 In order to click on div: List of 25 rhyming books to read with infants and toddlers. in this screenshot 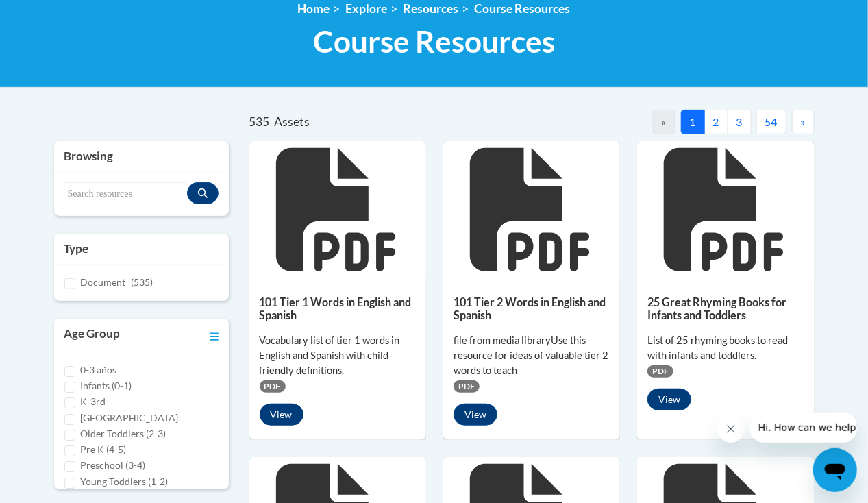, I will do `click(725, 348)`.